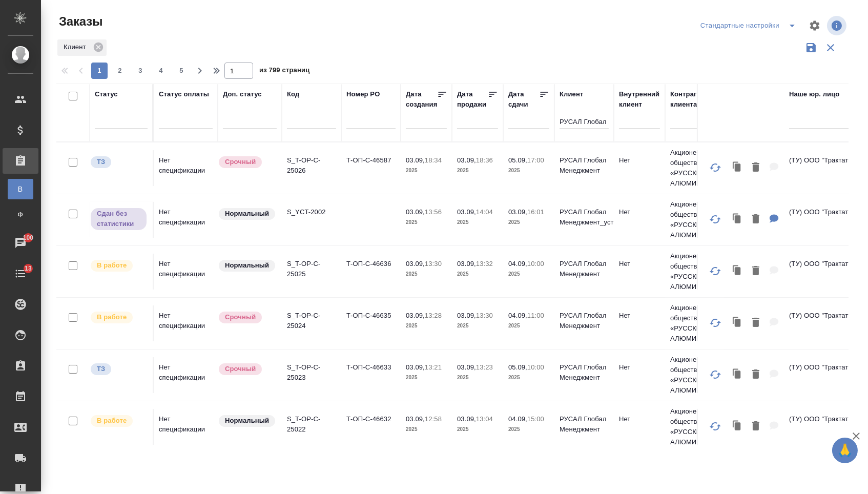 The width and height of the screenshot is (868, 494). What do you see at coordinates (371, 323) in the screenshot?
I see `td: Т-ОП-С-46635` at bounding box center [371, 323].